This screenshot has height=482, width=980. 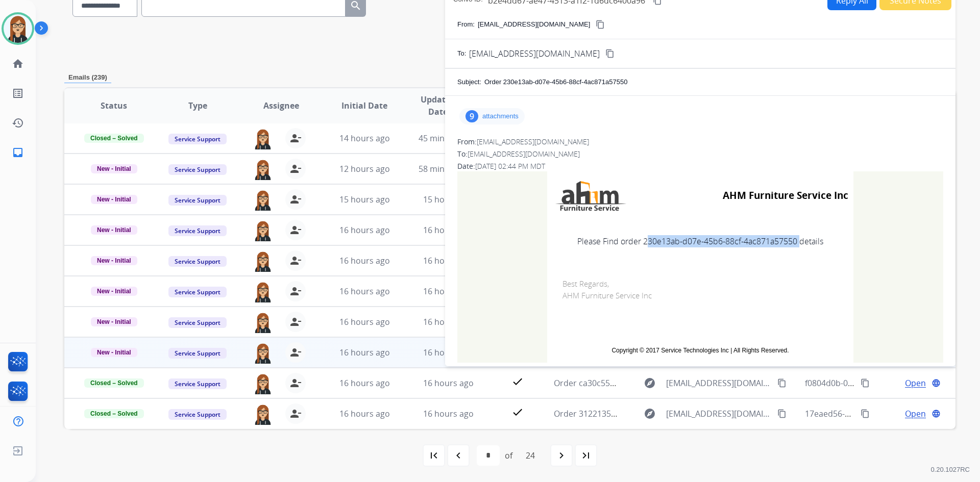 What do you see at coordinates (472, 116) in the screenshot?
I see `div: 9` at bounding box center [472, 116].